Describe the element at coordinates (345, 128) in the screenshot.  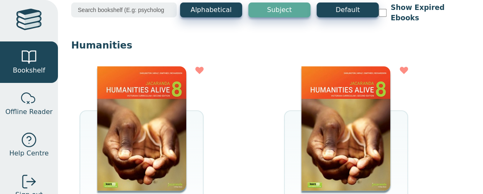
I see `img: fd6ec0a3-0a3f-41a6-9827-6919d69b8780.jpg` at that location.